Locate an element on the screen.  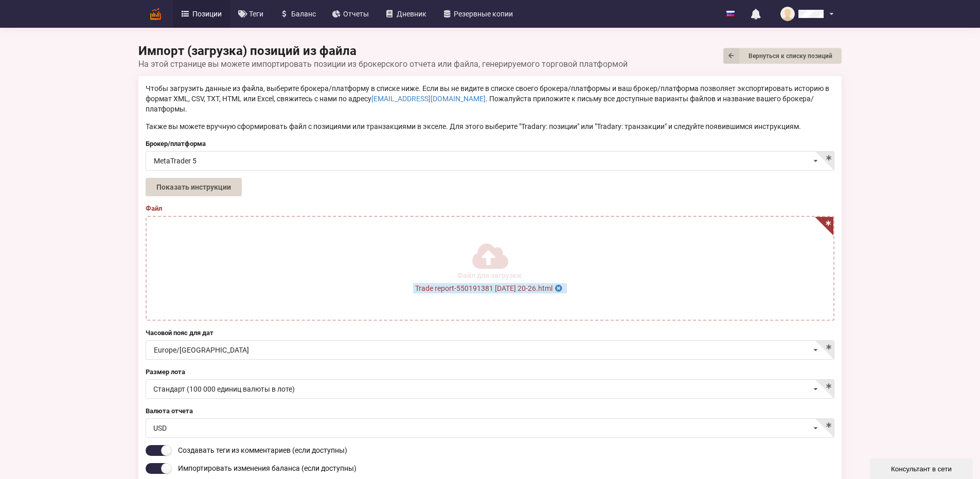
a: Удалить из очереди is located at coordinates (560, 288).